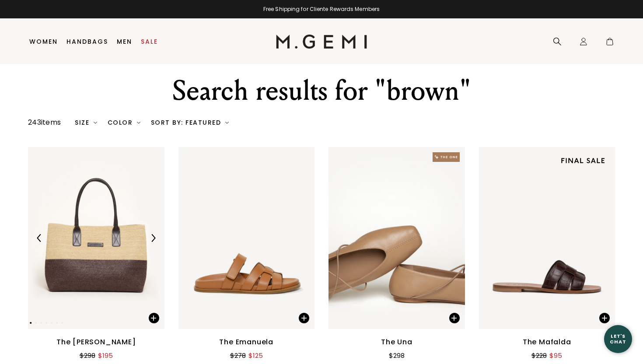  Describe the element at coordinates (96, 238) in the screenshot. I see `img: The Barbara Tote` at that location.